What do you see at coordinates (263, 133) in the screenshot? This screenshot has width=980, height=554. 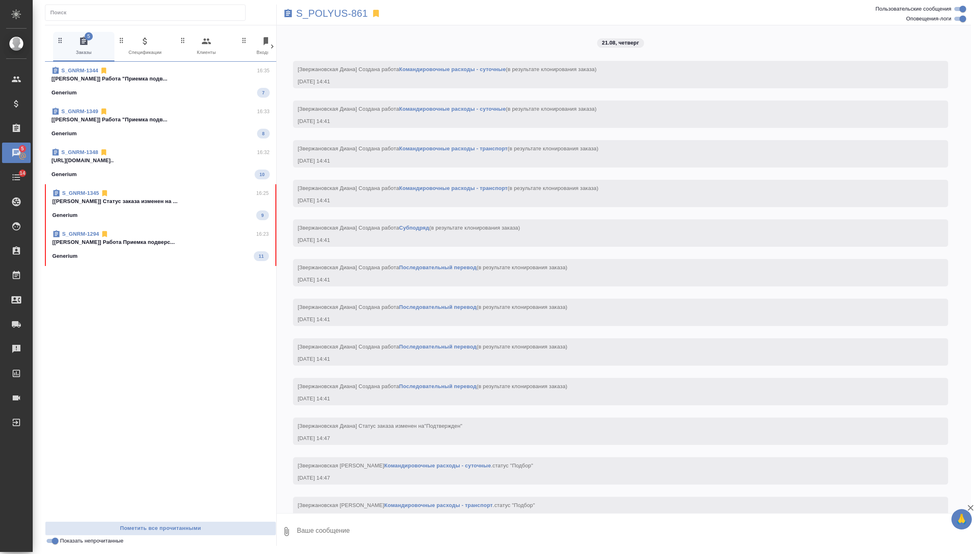 I see `span: 8` at bounding box center [263, 133].